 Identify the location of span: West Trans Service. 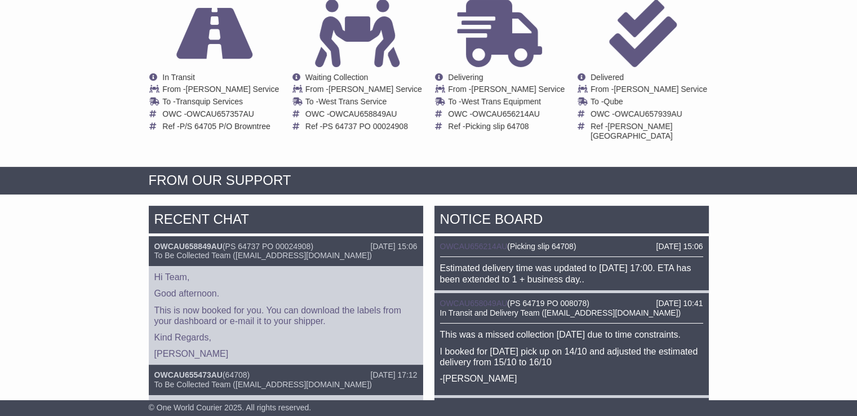
(352, 101).